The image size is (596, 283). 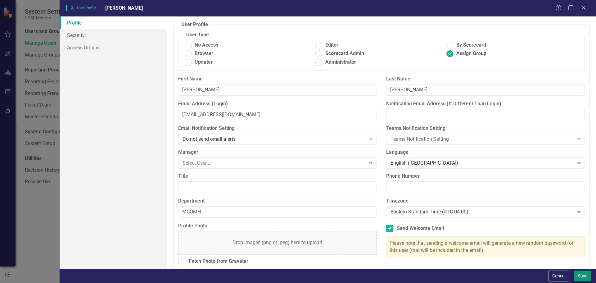 What do you see at coordinates (485, 104) in the screenshot?
I see `label: Notification Email Address (If Different Than Login)` at bounding box center [485, 104].